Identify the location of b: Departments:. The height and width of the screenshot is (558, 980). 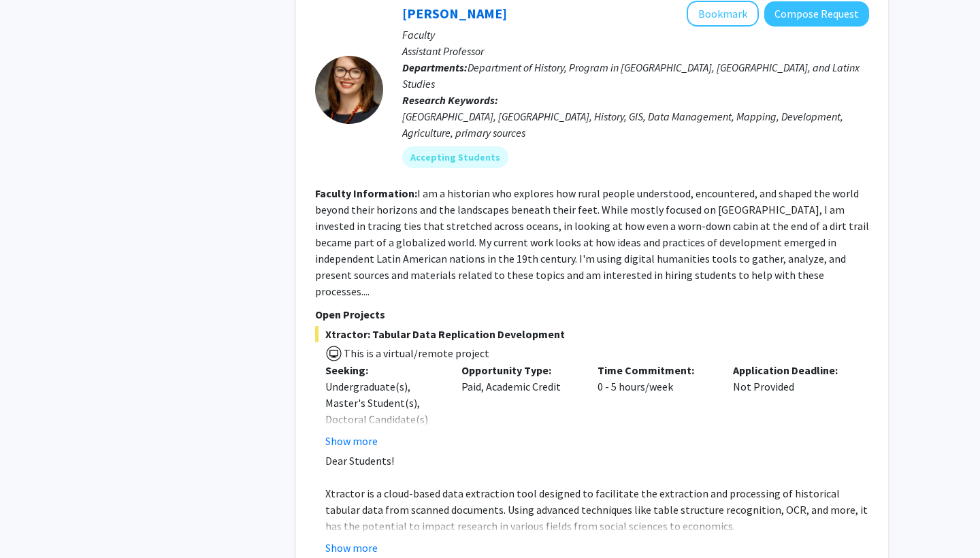
(435, 68).